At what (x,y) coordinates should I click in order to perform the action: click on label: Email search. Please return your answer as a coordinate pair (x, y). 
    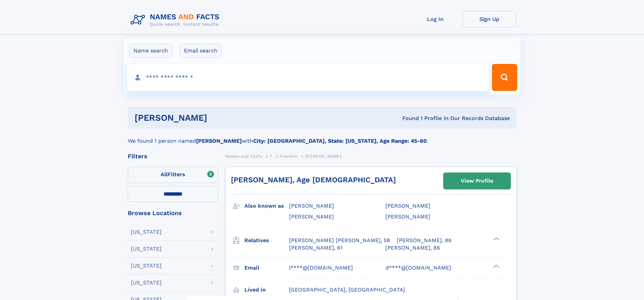
    Looking at the image, I should click on (200, 51).